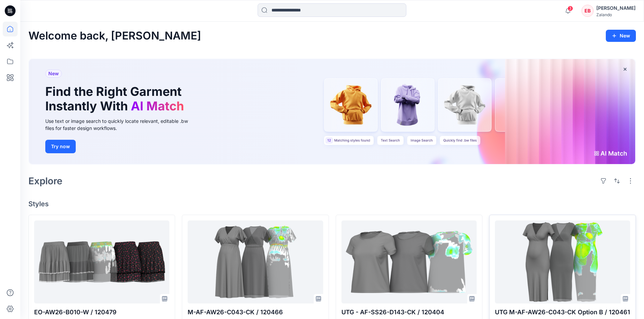 The height and width of the screenshot is (319, 644). I want to click on div: EB, so click(587, 11).